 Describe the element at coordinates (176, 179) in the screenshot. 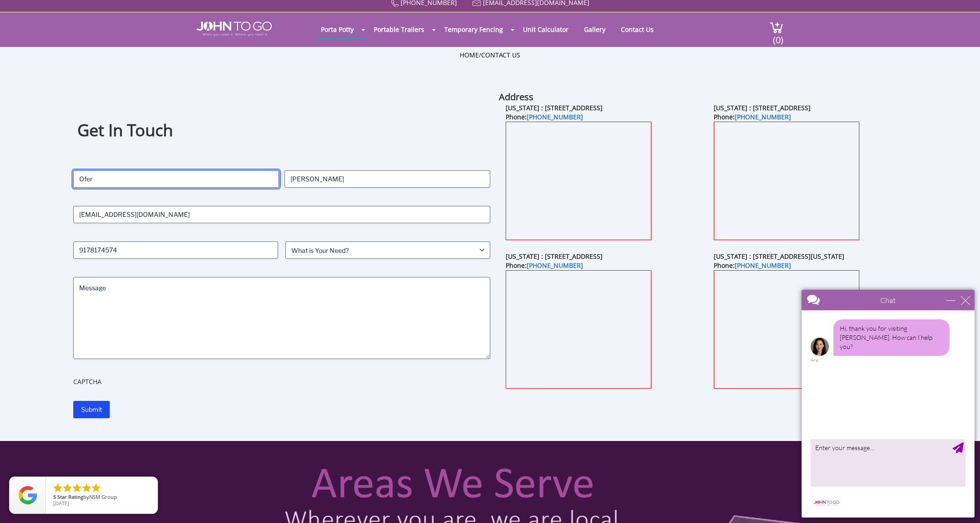

I see `input: First Name` at that location.